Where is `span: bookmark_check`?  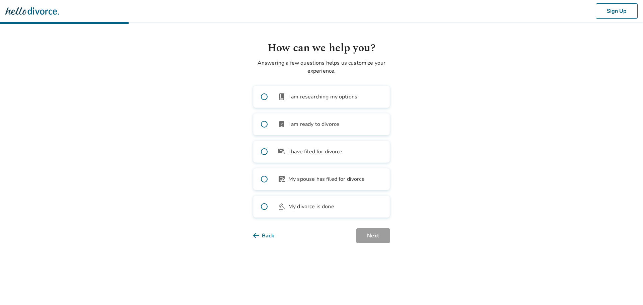 span: bookmark_check is located at coordinates (282, 124).